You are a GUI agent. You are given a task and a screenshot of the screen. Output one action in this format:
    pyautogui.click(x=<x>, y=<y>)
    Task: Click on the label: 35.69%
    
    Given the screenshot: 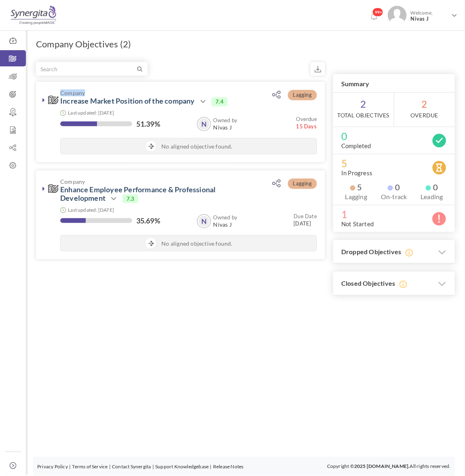 What is the action you would take?
    pyautogui.click(x=148, y=221)
    